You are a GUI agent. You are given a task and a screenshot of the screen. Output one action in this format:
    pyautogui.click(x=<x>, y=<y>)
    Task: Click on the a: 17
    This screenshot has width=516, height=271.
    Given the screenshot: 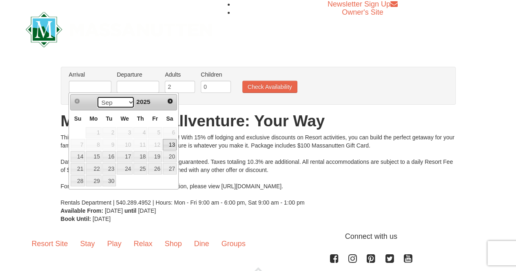 What is the action you would take?
    pyautogui.click(x=124, y=157)
    